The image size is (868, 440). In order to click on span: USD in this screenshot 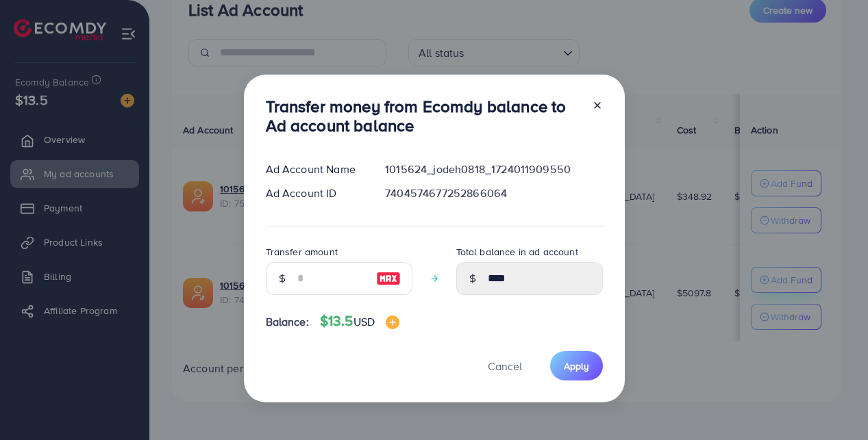, I will do `click(363, 322)`.